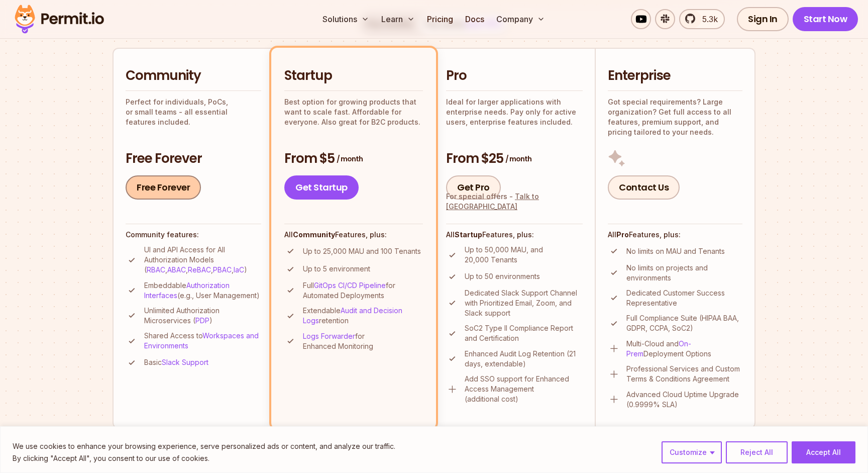 The width and height of the screenshot is (868, 473). I want to click on a: On-Prem, so click(658, 348).